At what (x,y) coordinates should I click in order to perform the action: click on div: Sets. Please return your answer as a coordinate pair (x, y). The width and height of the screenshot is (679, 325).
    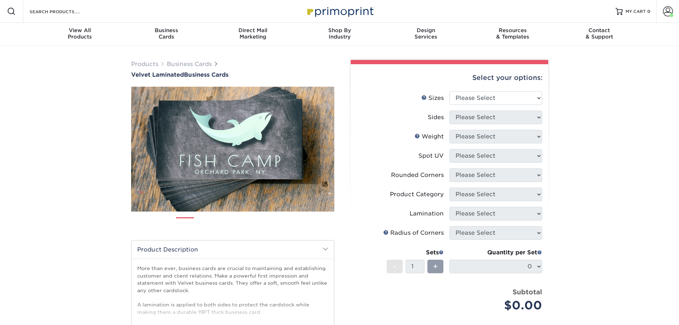
    Looking at the image, I should click on (415, 252).